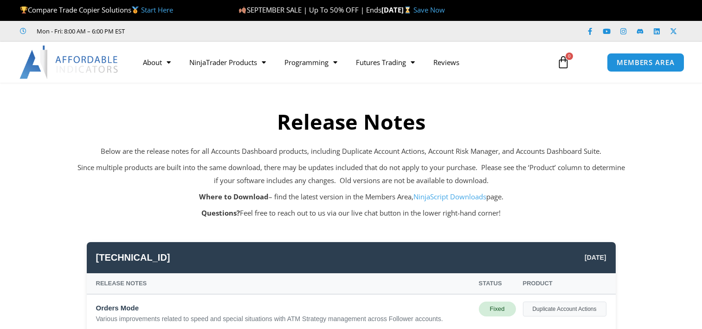 This screenshot has width=702, height=329. What do you see at coordinates (69, 62) in the screenshot?
I see `img: LogoAI | Affordable Indicators – NinjaTrader` at bounding box center [69, 62].